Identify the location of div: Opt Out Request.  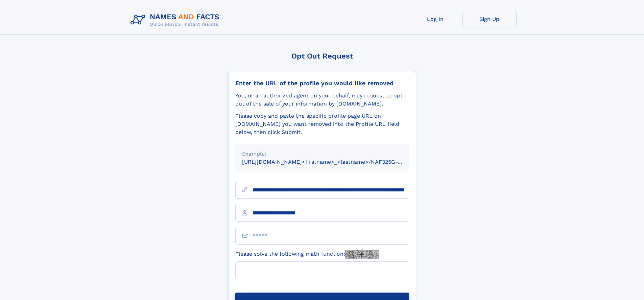
(322, 56).